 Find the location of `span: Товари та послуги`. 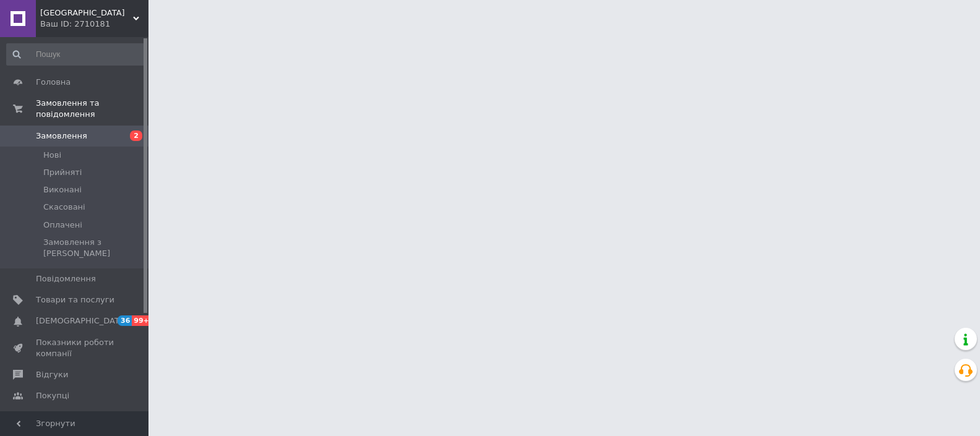

span: Товари та послуги is located at coordinates (75, 300).